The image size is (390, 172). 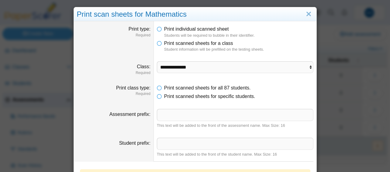 I want to click on dfn: Students will be required to bubble in their identifier., so click(x=239, y=36).